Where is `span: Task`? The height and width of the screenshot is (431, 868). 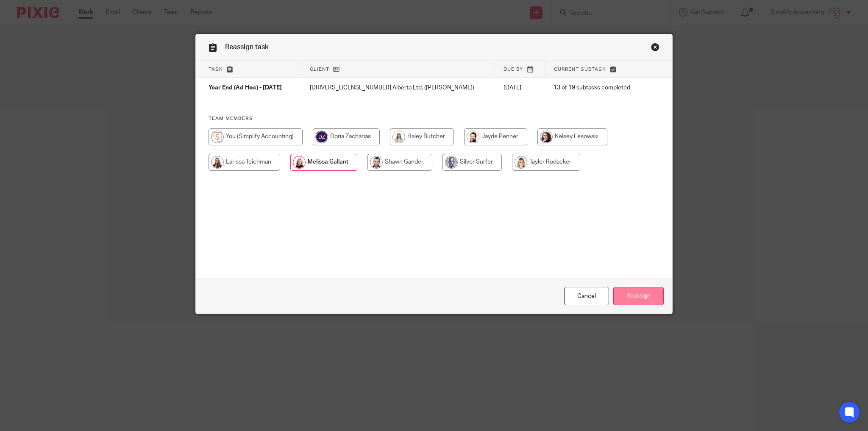 span: Task is located at coordinates (216, 69).